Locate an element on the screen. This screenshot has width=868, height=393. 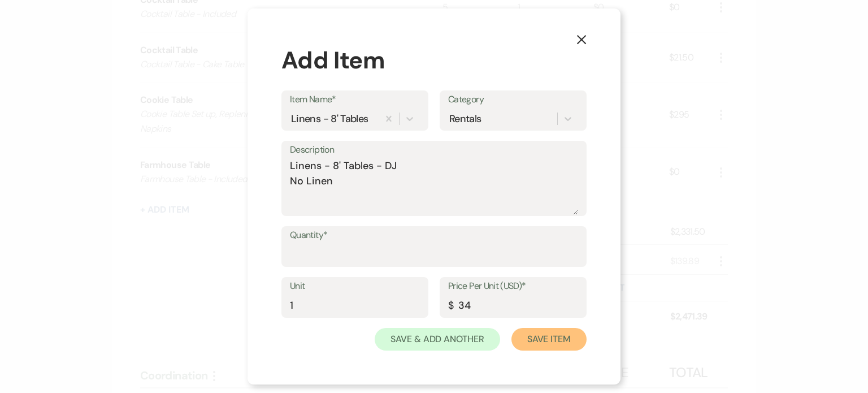
button: Save & Add Another is located at coordinates (438, 340).